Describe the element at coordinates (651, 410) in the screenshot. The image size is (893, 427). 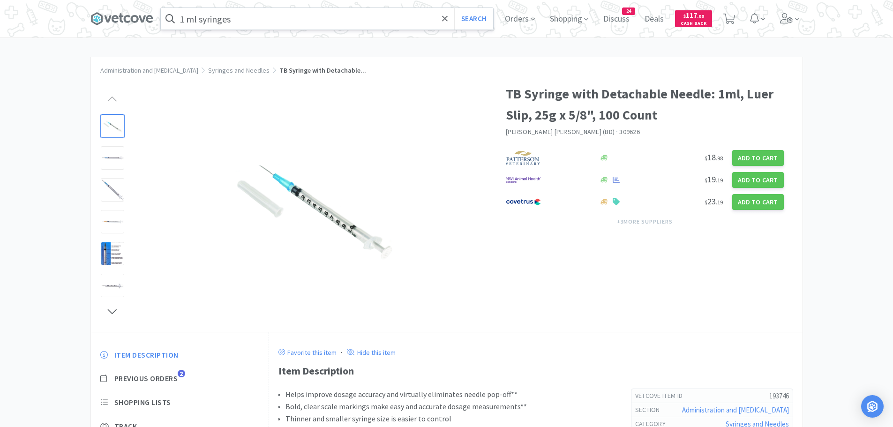
I see `h6: Section` at that location.